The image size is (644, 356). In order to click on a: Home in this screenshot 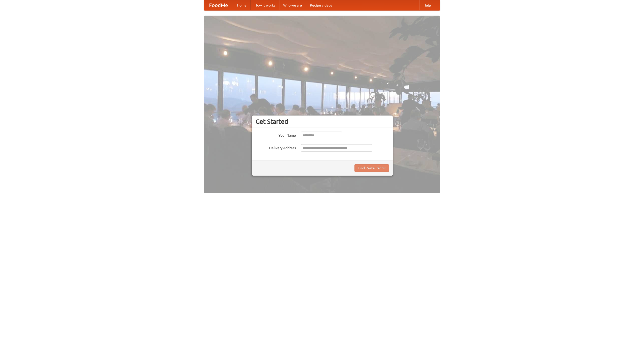, I will do `click(242, 5)`.